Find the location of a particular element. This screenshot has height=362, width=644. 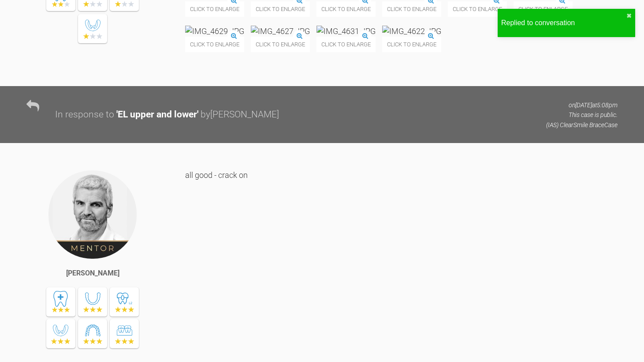

p: This case is public. is located at coordinates (582, 115).